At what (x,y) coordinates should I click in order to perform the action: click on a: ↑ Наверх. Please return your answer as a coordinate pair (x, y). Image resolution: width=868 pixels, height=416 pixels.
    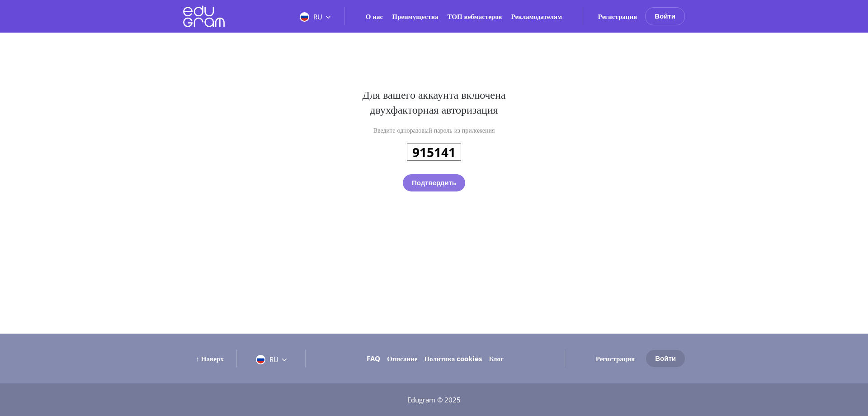
    Looking at the image, I should click on (209, 358).